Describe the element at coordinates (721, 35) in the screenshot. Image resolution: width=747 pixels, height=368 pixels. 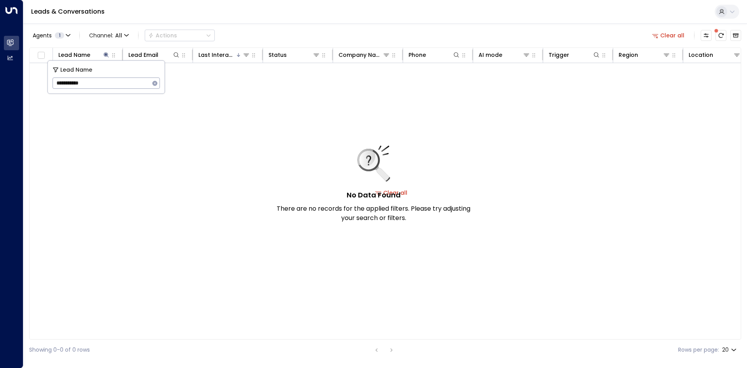
I see `span: There are new threads available. Refresh the grid to view the latest updates.` at that location.